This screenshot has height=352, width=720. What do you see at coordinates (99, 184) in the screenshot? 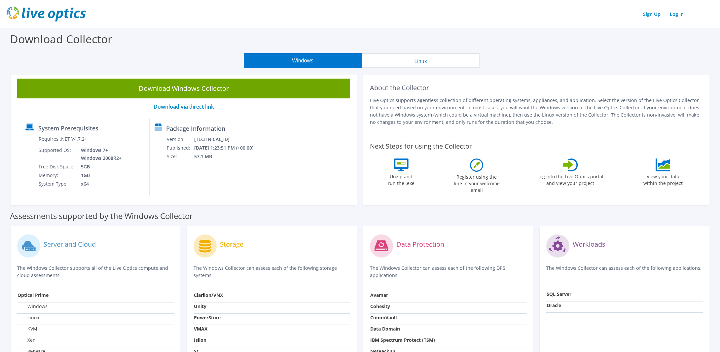
I see `td: x64` at bounding box center [99, 184].